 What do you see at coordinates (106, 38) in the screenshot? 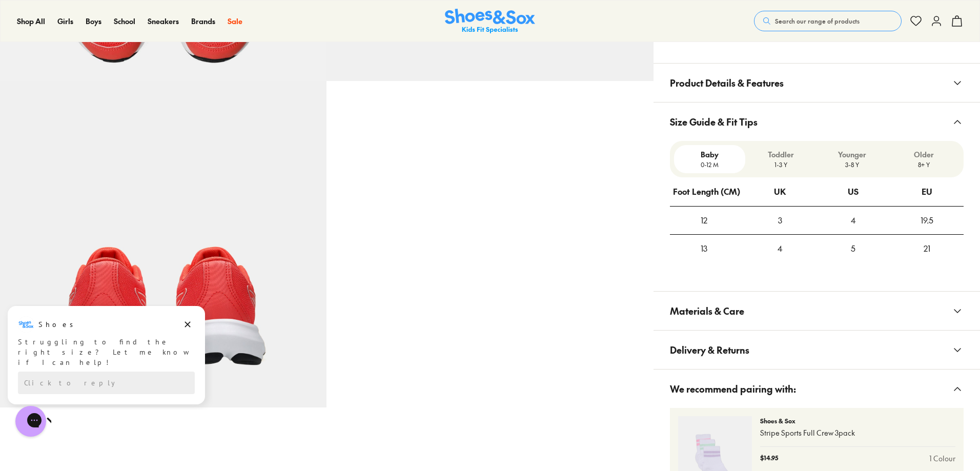
I see `div: Message from Shoes. Struggling to find the right size? Let me know if I can help!` at bounding box center [106, 38].